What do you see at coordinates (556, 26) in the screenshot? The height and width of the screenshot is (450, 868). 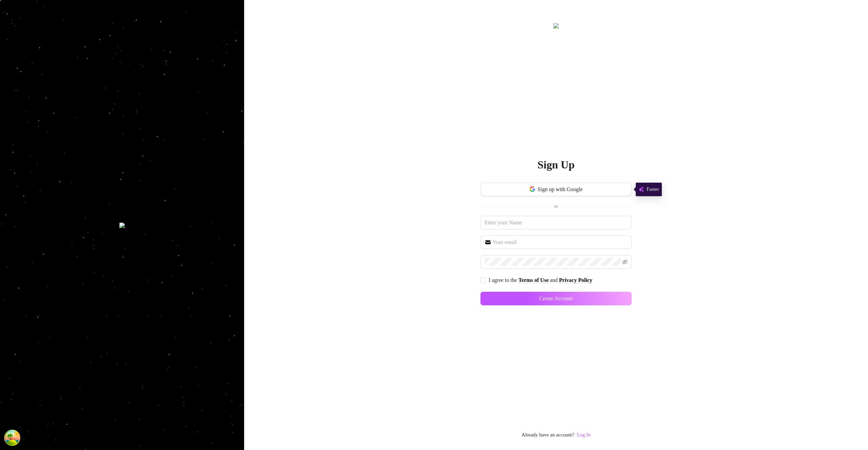 I see `img: logo.svg` at bounding box center [556, 26].